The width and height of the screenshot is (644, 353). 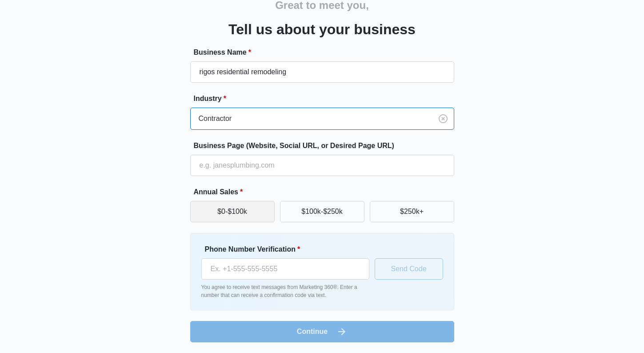 I want to click on label: Phone Number Verification, so click(x=289, y=249).